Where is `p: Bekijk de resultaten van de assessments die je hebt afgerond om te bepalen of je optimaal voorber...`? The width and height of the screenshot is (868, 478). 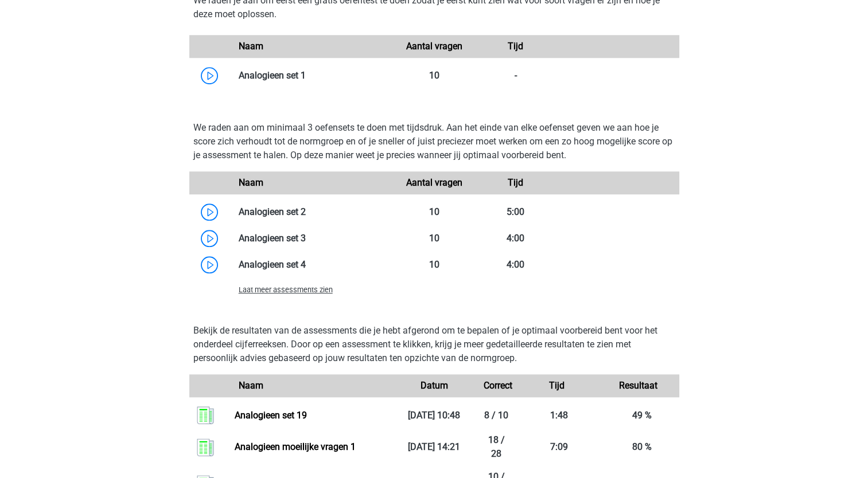
p: Bekijk de resultaten van de assessments die je hebt afgerond om te bepalen of je optimaal voorber... is located at coordinates (434, 345).